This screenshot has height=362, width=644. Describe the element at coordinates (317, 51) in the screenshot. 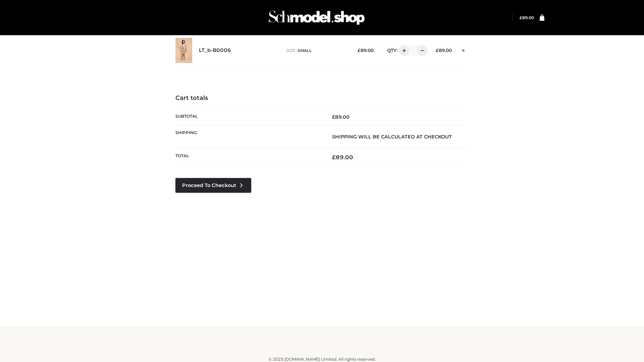

I see `p: size :` at that location.